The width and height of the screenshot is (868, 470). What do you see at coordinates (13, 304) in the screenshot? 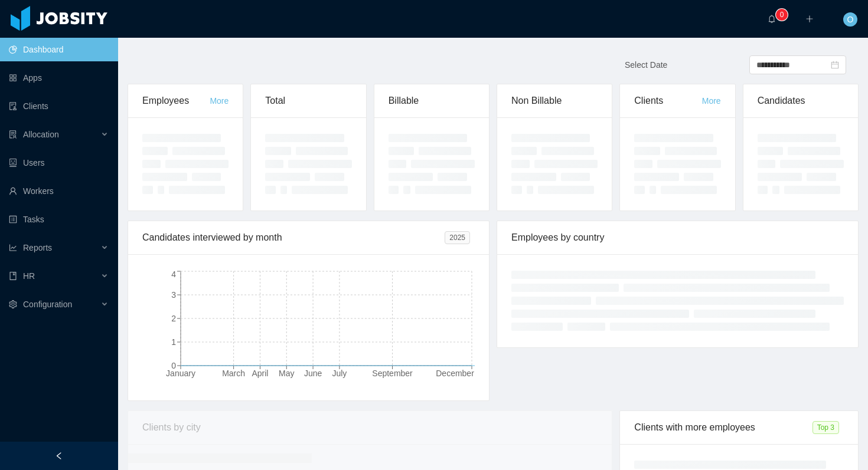
I see `i: icon: setting` at bounding box center [13, 304].